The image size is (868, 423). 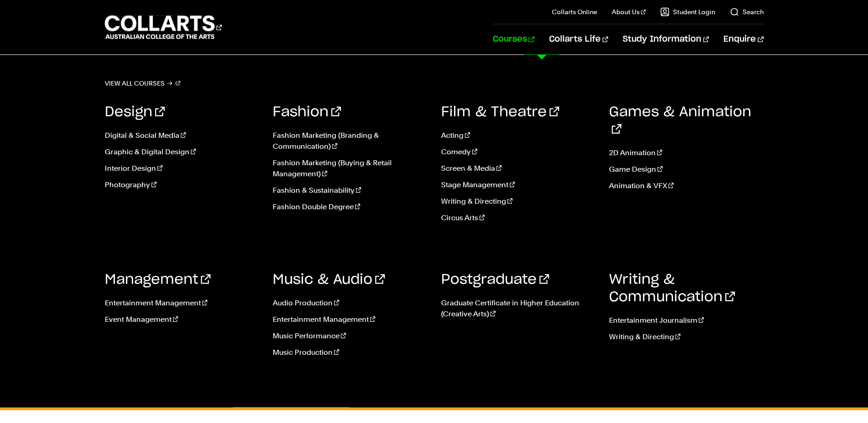 What do you see at coordinates (350, 169) in the screenshot?
I see `a: Fashion Marketing (Buying & Retail Management)` at bounding box center [350, 169].